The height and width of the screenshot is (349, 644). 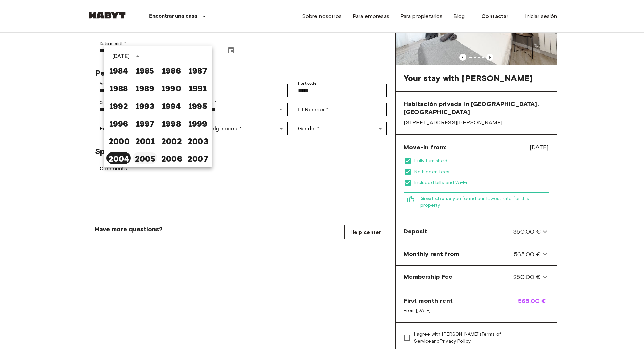 What do you see at coordinates (428, 277) in the screenshot?
I see `span: Membership Fee` at bounding box center [428, 277].